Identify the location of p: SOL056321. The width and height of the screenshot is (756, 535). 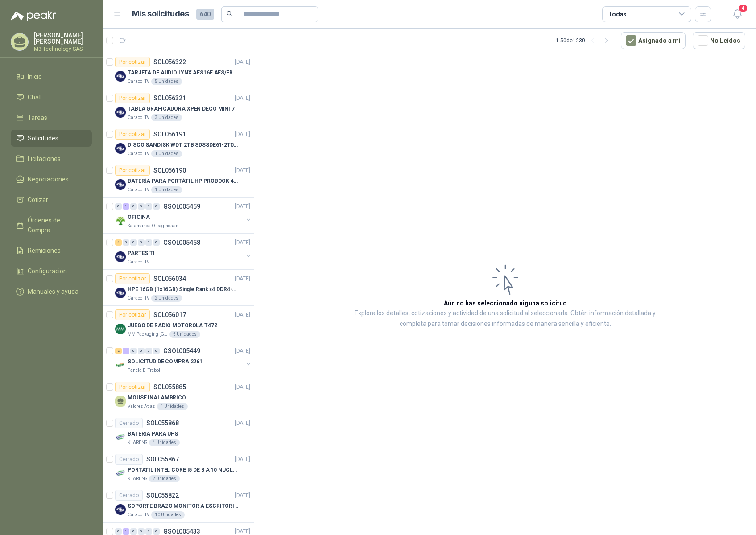
(169, 98).